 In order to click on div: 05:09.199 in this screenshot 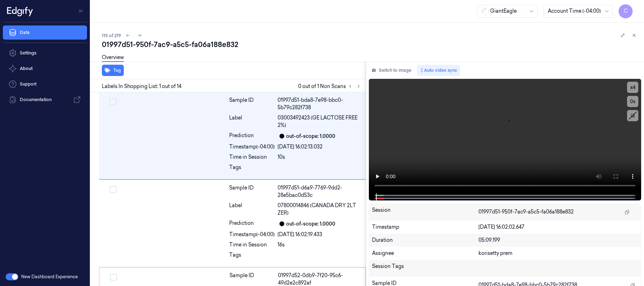, I will do `click(558, 240)`.